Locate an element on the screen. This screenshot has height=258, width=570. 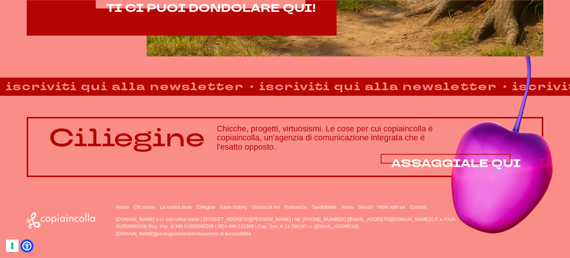
a: Servizi is located at coordinates (365, 207).